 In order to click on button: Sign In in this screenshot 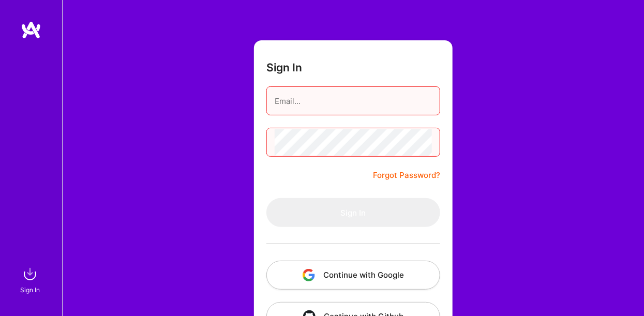, I will do `click(353, 213)`.